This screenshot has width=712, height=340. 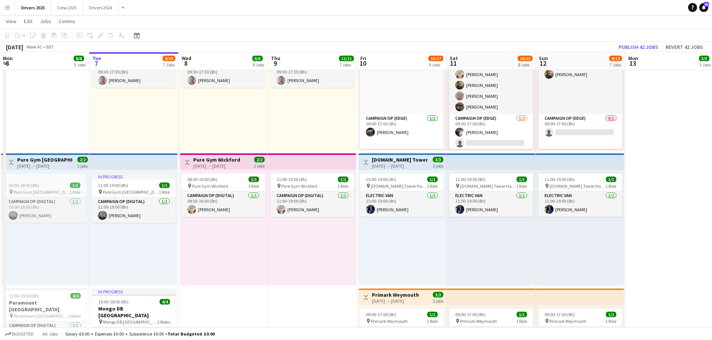 What do you see at coordinates (632, 63) in the screenshot?
I see `span: 13` at bounding box center [632, 63].